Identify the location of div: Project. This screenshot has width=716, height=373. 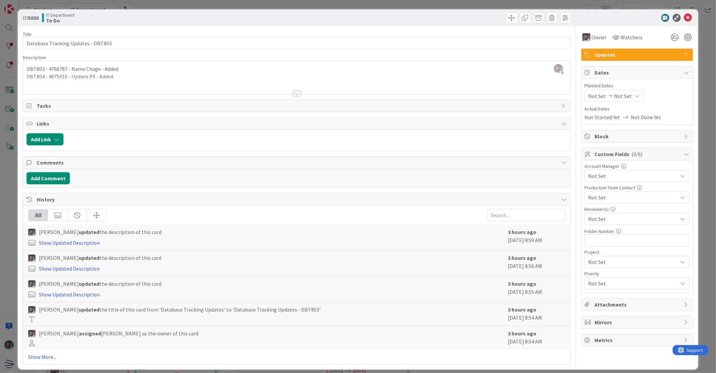
(637, 252).